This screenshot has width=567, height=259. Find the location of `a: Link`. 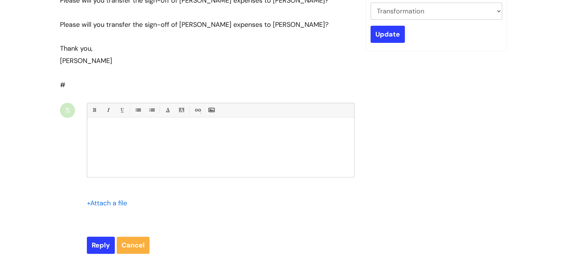

a: Link is located at coordinates (197, 110).